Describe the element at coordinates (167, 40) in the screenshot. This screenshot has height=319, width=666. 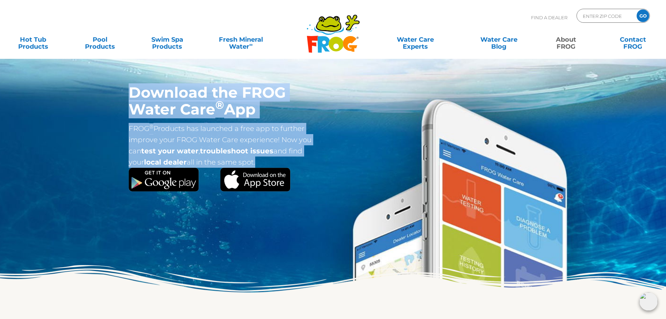
I see `a: Swim SpaProducts` at that location.